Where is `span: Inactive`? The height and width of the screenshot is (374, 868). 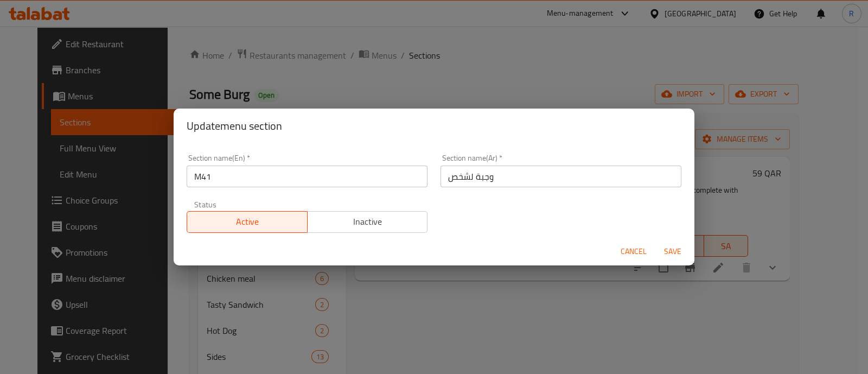 span: Inactive is located at coordinates (368, 221).